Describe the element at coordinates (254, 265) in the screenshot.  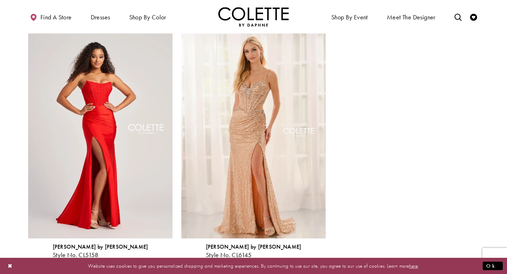
I see `p: Website uses cookies to give you personalized shopping and marketing experiences. By continuing t...` at that location.